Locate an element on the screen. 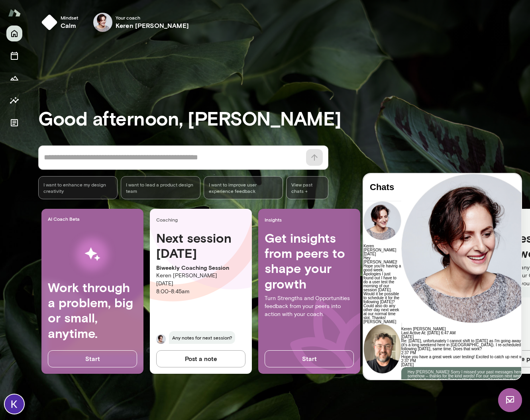 This screenshot has height=420, width=530. span: Mindset is located at coordinates (69, 18).